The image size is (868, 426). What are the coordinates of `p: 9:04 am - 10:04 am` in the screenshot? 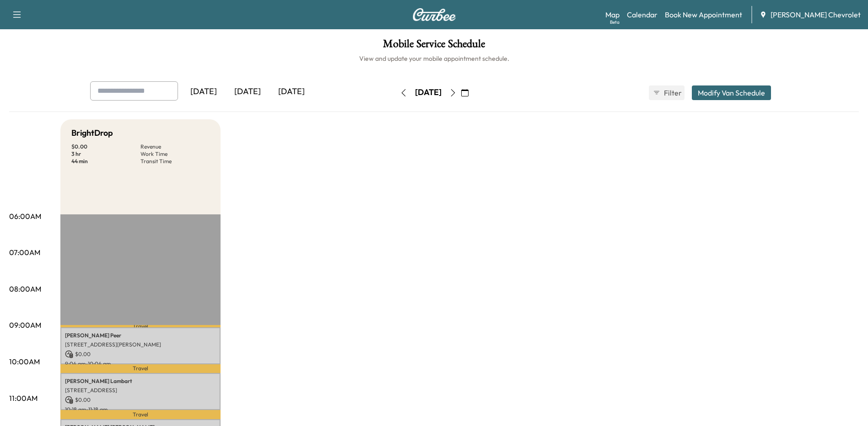 It's located at (141, 364).